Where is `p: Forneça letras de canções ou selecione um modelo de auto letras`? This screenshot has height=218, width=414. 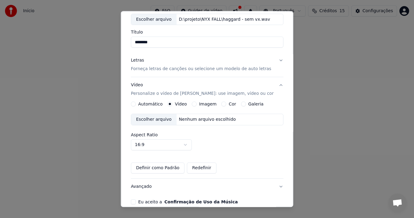 p: Forneça letras de canções ou selecione um modelo de auto letras is located at coordinates (201, 69).